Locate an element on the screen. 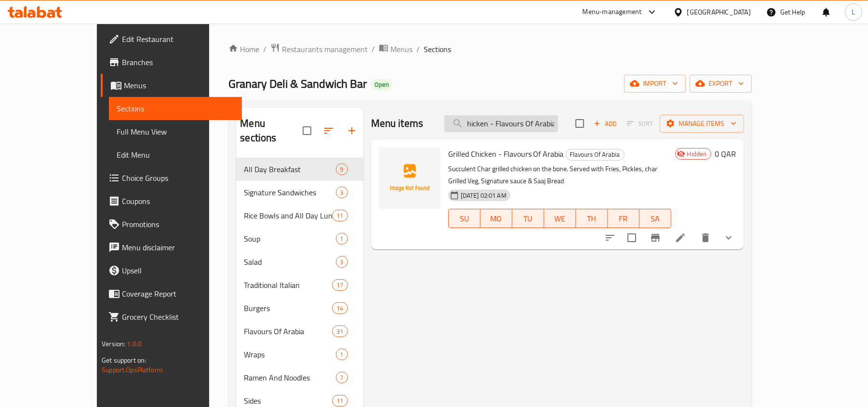 The height and width of the screenshot is (407, 868). button: Add is located at coordinates (605, 123).